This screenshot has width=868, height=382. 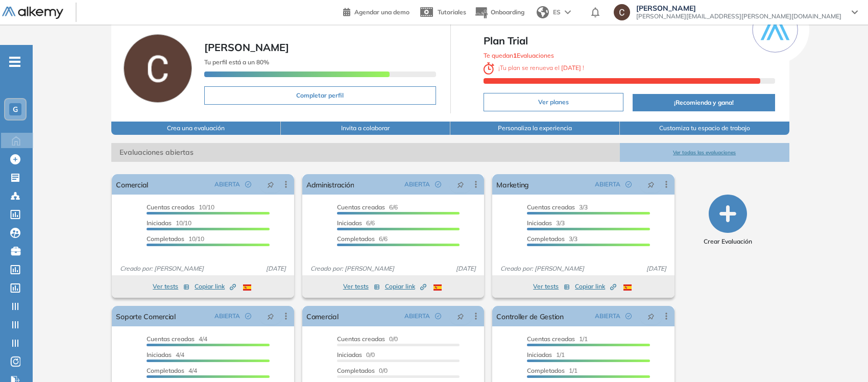 I want to click on img: clock-svg, so click(x=489, y=69).